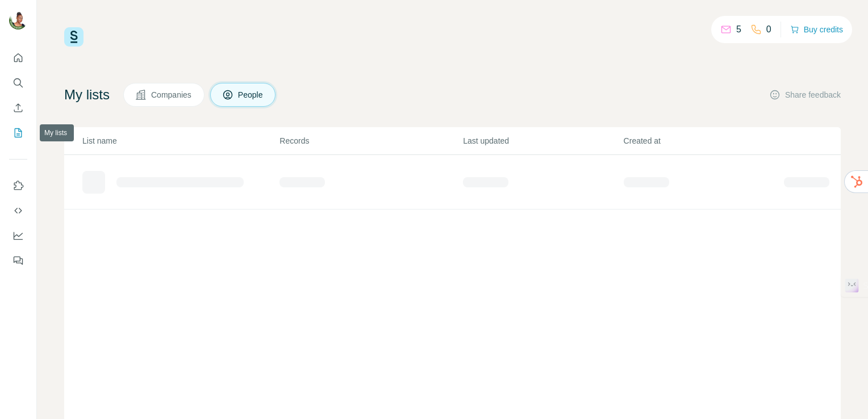 The width and height of the screenshot is (868, 419). What do you see at coordinates (18, 20) in the screenshot?
I see `img: Avatar` at bounding box center [18, 20].